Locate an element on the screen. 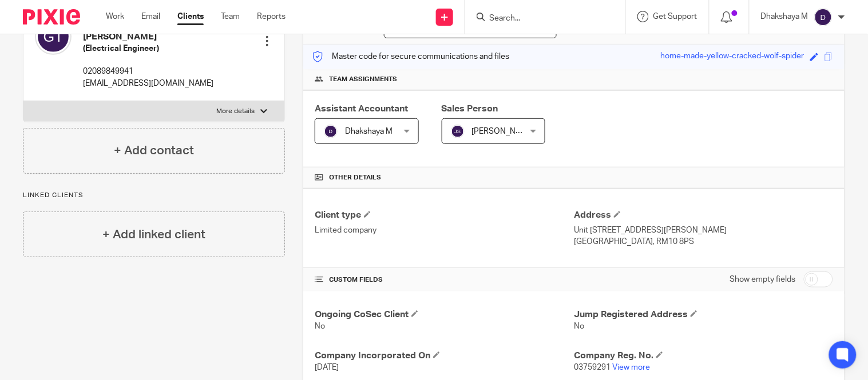 Image resolution: width=868 pixels, height=380 pixels. h4: Client type is located at coordinates (444, 215).